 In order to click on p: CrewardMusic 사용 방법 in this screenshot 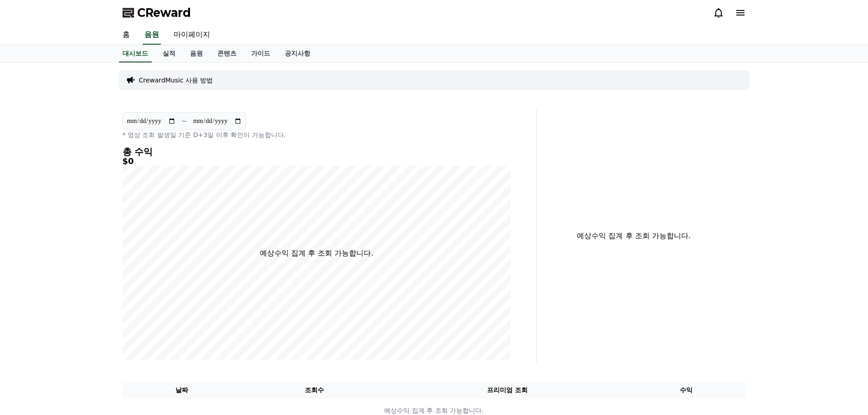, I will do `click(176, 80)`.